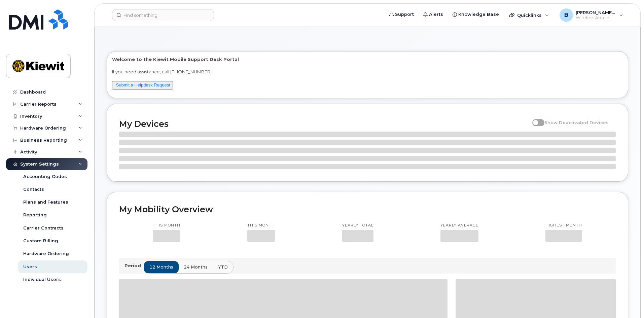  I want to click on span: Show Deactivated Devices, so click(577, 123).